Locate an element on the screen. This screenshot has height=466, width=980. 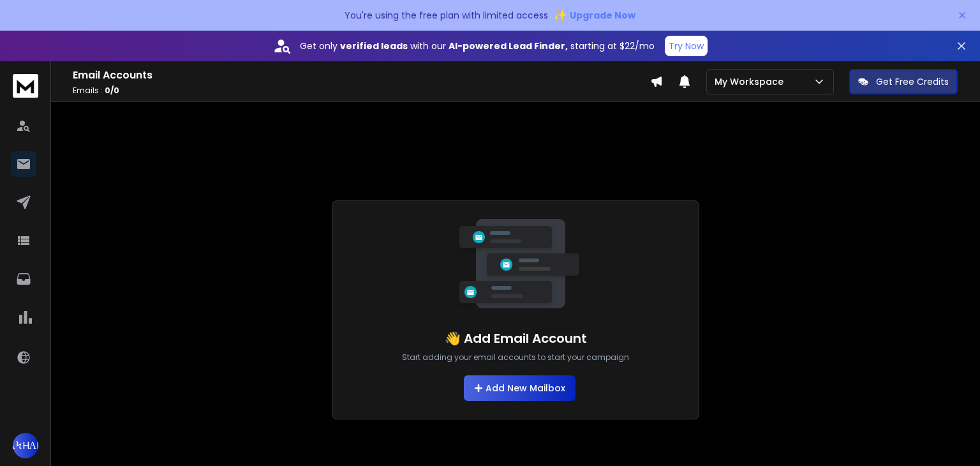
span: Upgrade Now is located at coordinates (602, 15).